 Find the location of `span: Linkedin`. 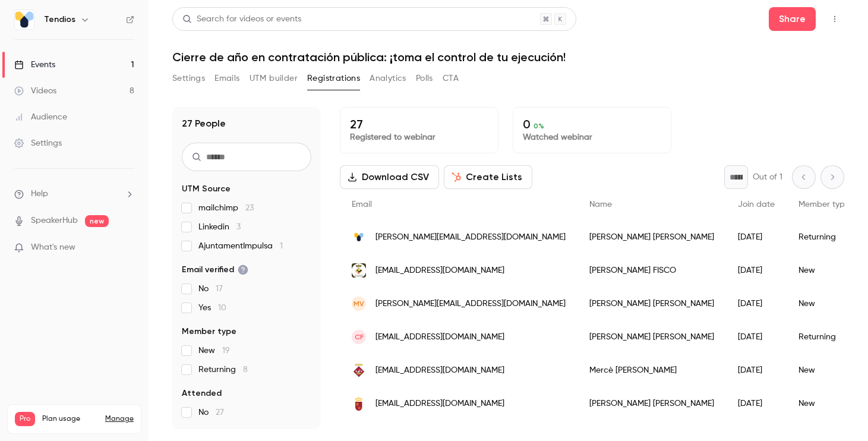

span: Linkedin is located at coordinates (219, 227).